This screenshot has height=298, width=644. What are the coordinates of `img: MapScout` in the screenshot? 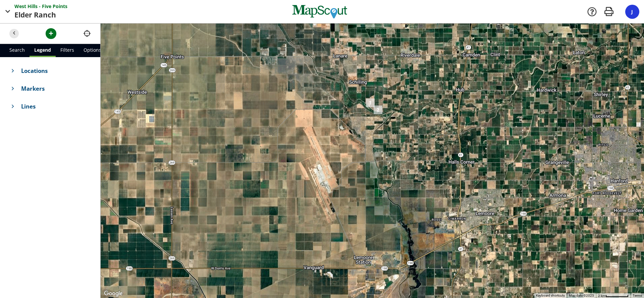 It's located at (320, 12).